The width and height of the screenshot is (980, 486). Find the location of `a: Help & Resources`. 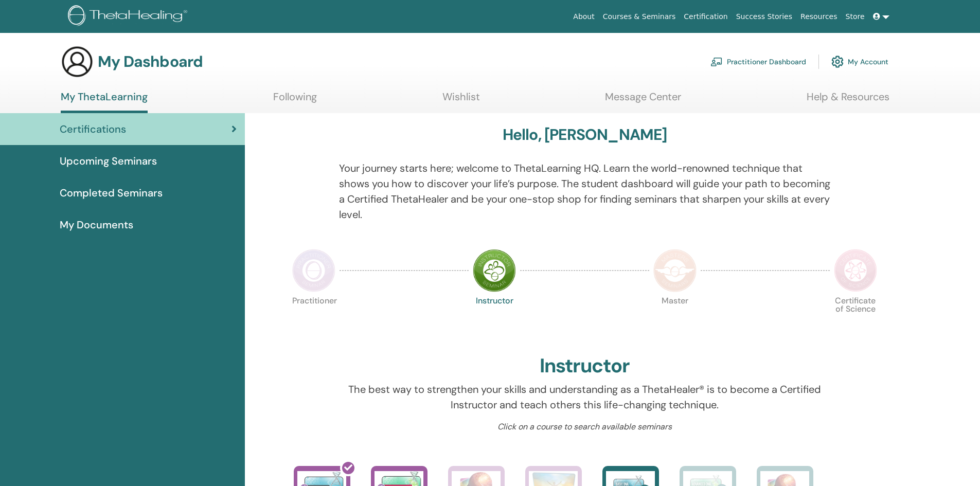

a: Help & Resources is located at coordinates (848, 100).